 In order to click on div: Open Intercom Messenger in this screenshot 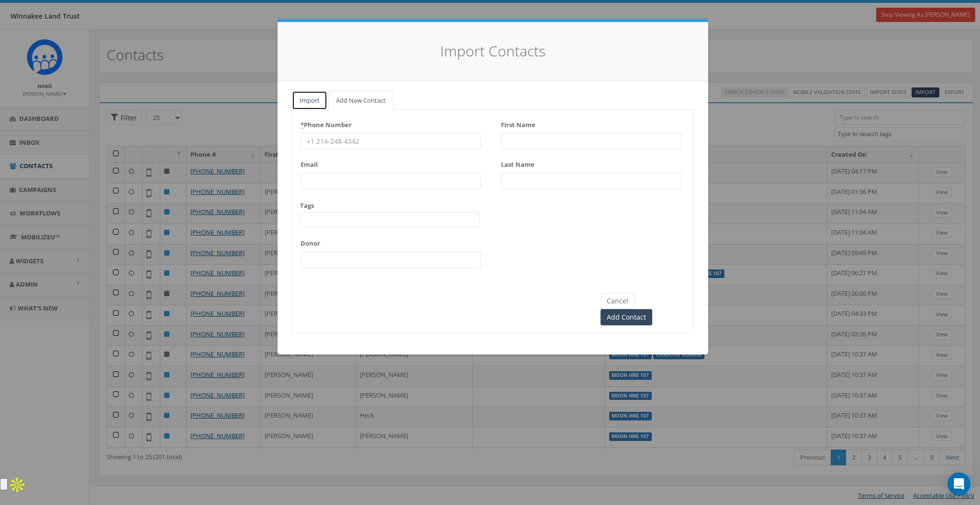, I will do `click(959, 484)`.